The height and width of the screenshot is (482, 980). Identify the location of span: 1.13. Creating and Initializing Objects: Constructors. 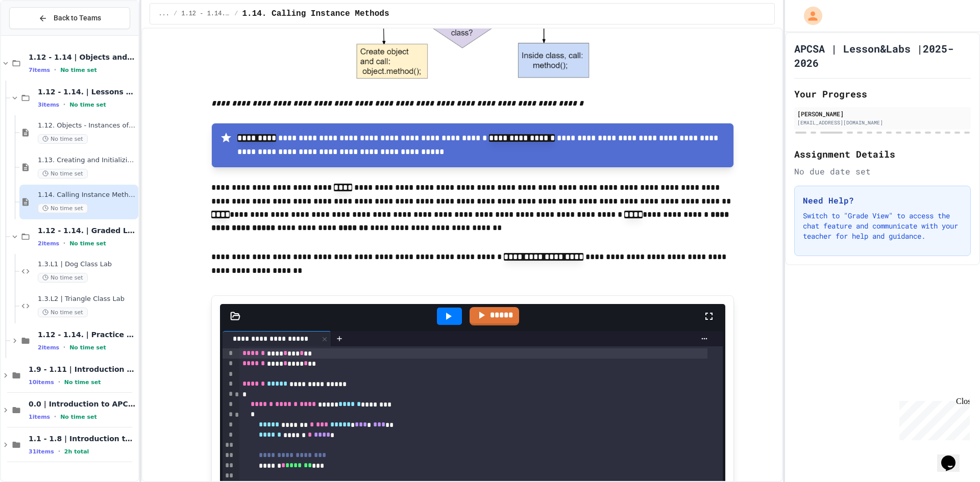
(87, 160).